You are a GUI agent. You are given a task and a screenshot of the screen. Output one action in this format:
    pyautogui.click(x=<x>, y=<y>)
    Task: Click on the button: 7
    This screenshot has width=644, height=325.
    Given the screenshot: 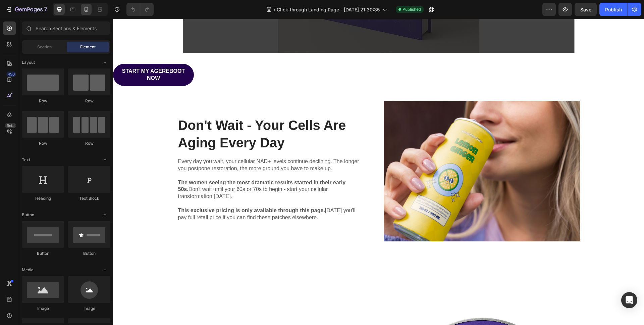 What is the action you would take?
    pyautogui.click(x=26, y=9)
    